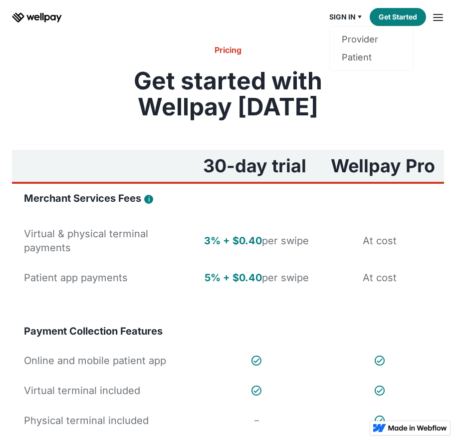 The height and width of the screenshot is (441, 456). What do you see at coordinates (255, 166) in the screenshot?
I see `h3: 30-day trial` at bounding box center [255, 166].